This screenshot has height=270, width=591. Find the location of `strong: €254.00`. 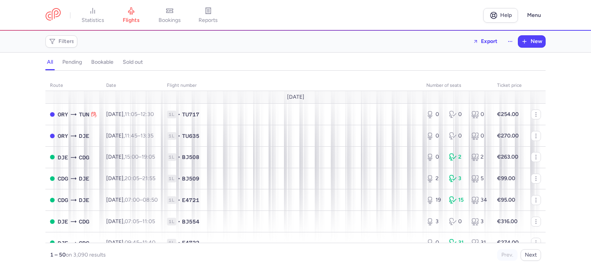

strong: €254.00 is located at coordinates (508, 114).